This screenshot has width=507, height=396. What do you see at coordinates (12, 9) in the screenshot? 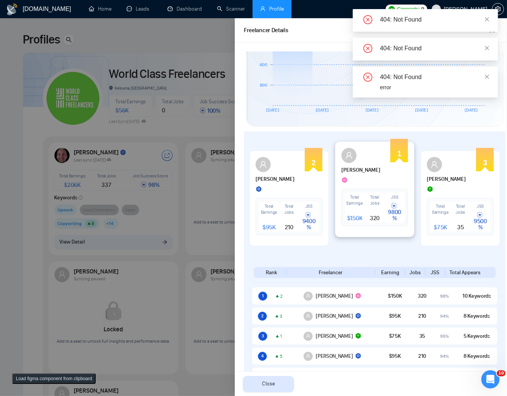
I see `img: logo` at bounding box center [12, 9].